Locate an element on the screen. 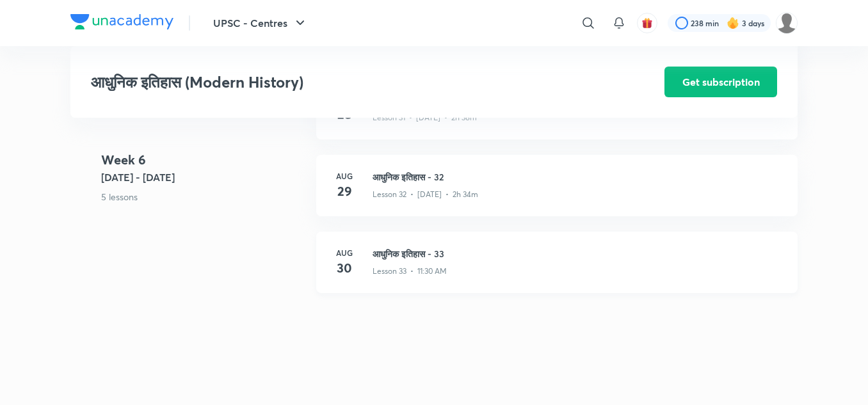 Image resolution: width=868 pixels, height=405 pixels. img: streak is located at coordinates (733, 23).